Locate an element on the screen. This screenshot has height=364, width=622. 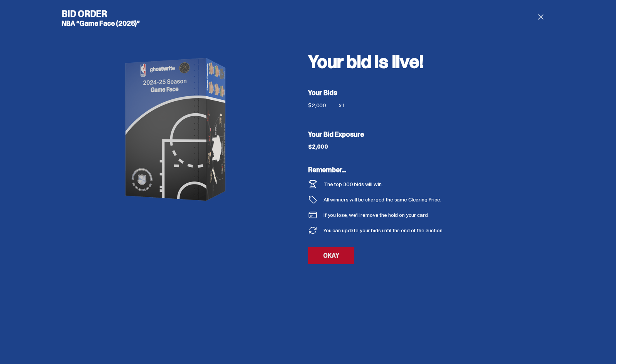
a: OKAY is located at coordinates (331, 255).